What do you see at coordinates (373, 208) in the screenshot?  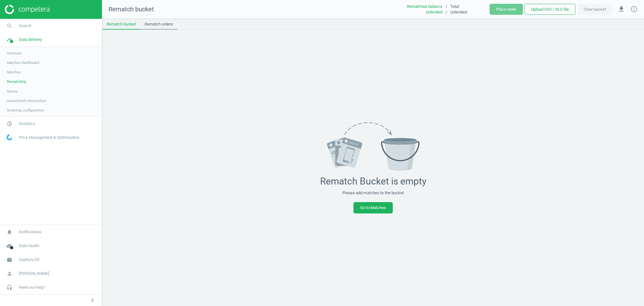 I see `a: Go to Matches` at bounding box center [373, 208].